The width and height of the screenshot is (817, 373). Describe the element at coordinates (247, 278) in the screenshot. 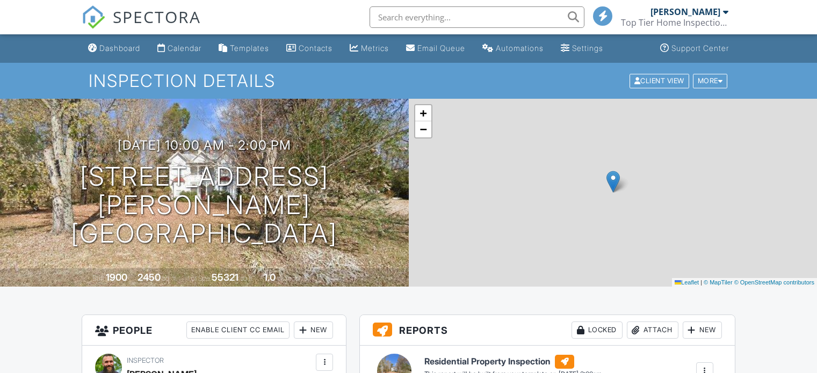

I see `span: sq.ft.` at that location.